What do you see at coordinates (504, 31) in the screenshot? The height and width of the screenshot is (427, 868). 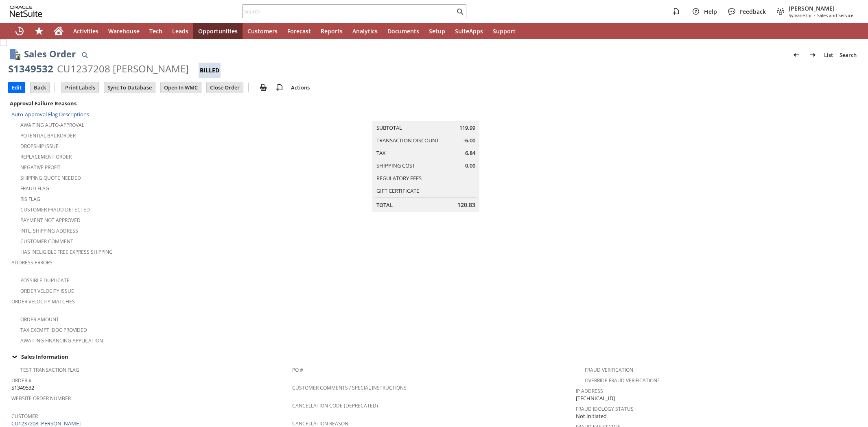 I see `a: Support` at bounding box center [504, 31].